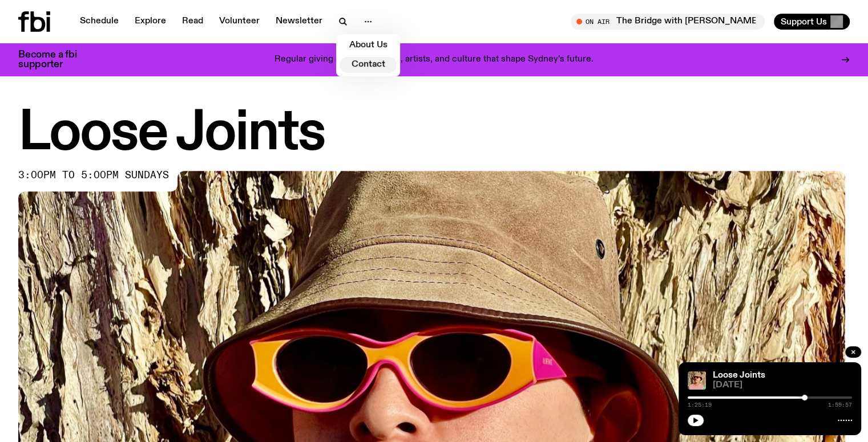  Describe the element at coordinates (739, 376) in the screenshot. I see `a: Loose Joints` at that location.